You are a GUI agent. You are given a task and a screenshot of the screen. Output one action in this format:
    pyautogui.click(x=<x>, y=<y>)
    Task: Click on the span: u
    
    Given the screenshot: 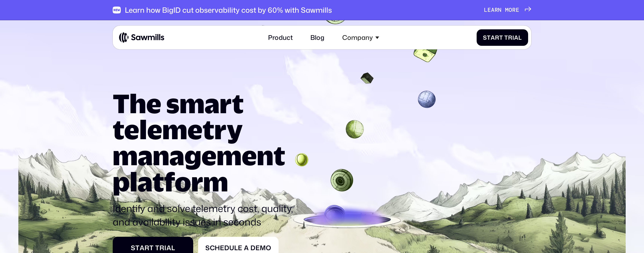 What is the action you would take?
    pyautogui.click(x=232, y=248)
    